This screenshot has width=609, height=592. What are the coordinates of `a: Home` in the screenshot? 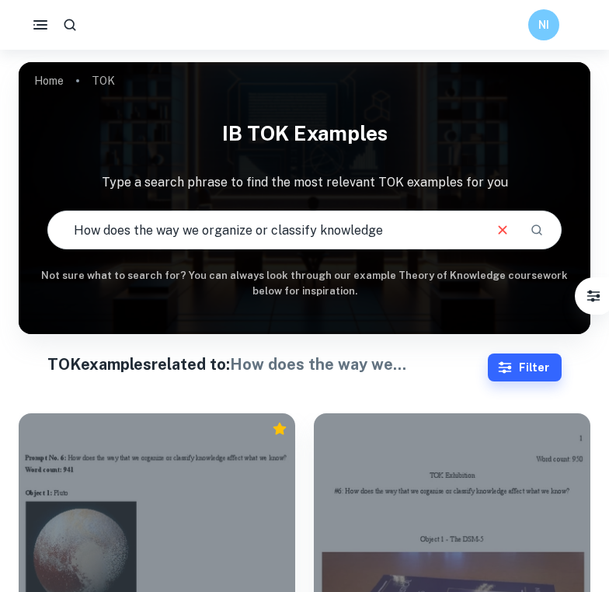 It's located at (49, 81).